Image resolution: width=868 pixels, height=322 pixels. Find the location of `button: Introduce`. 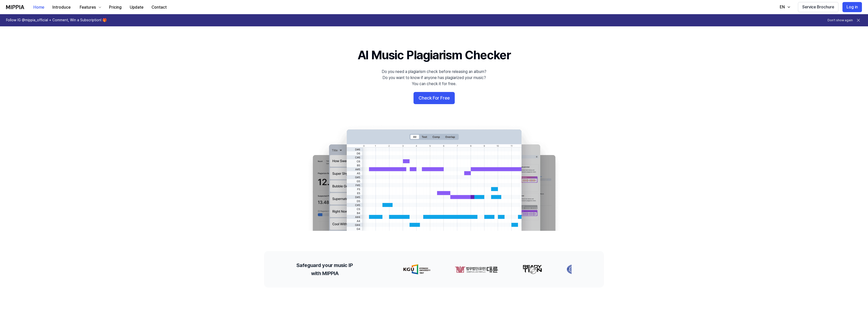

button: Introduce is located at coordinates (62, 8).